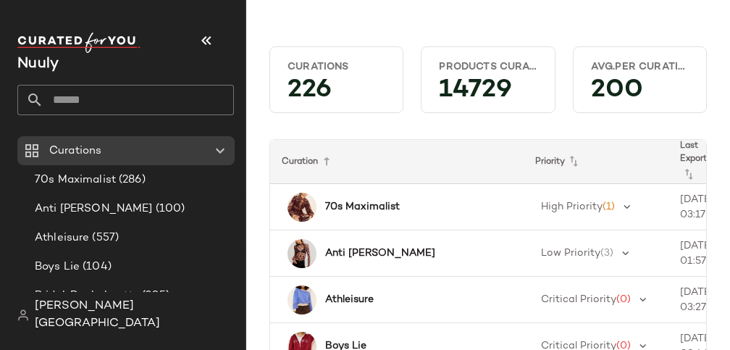 The width and height of the screenshot is (730, 350). I want to click on img: 78429362_005_b, so click(302, 253).